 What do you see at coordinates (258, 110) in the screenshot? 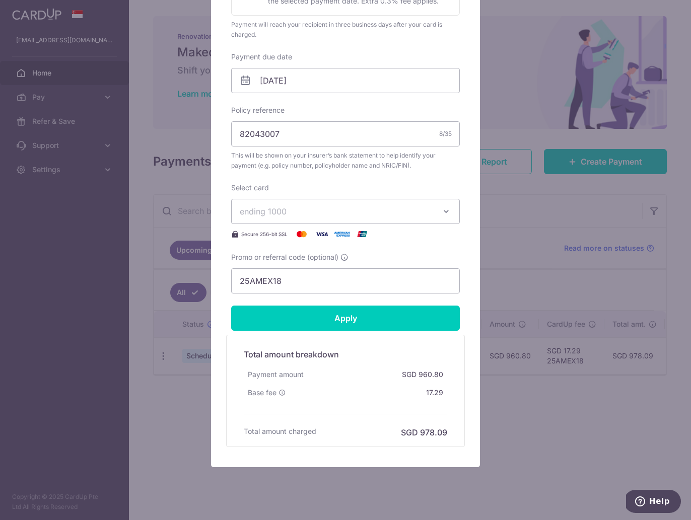
I see `label: Policy reference` at bounding box center [258, 110].